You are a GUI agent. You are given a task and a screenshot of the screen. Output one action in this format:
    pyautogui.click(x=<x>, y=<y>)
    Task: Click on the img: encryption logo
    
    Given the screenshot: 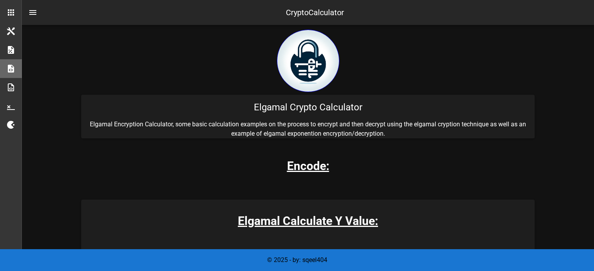 What is the action you would take?
    pyautogui.click(x=308, y=61)
    